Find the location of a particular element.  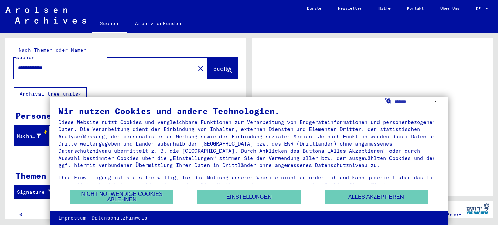

a: Impressum is located at coordinates (72, 219).